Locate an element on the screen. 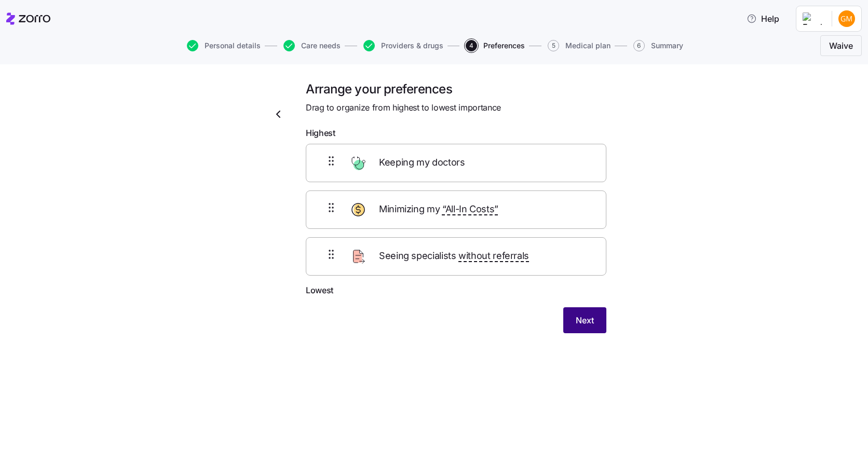  span: Minimizing my is located at coordinates (439, 209).